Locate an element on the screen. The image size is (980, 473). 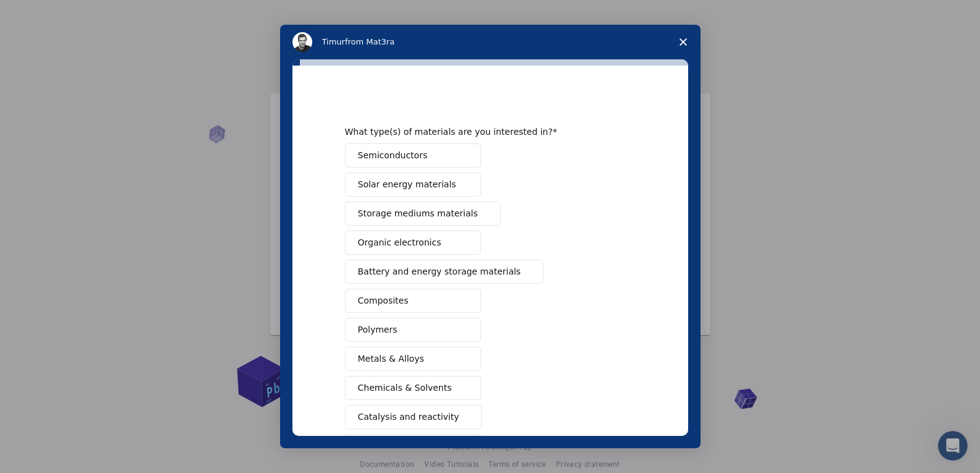
button: Solar energy materials is located at coordinates (413, 184).